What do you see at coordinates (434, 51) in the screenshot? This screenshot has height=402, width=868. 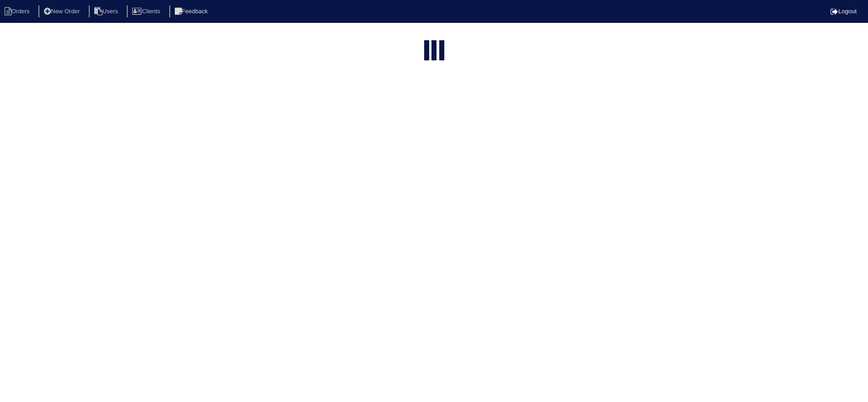 I see `div: loading...` at bounding box center [434, 51].